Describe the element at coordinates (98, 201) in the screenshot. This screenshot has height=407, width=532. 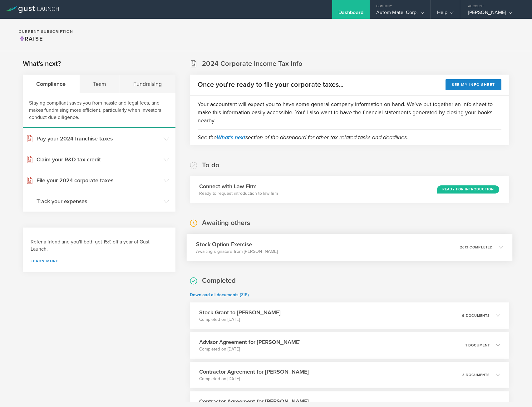
I see `h3: Track your expenses` at that location.